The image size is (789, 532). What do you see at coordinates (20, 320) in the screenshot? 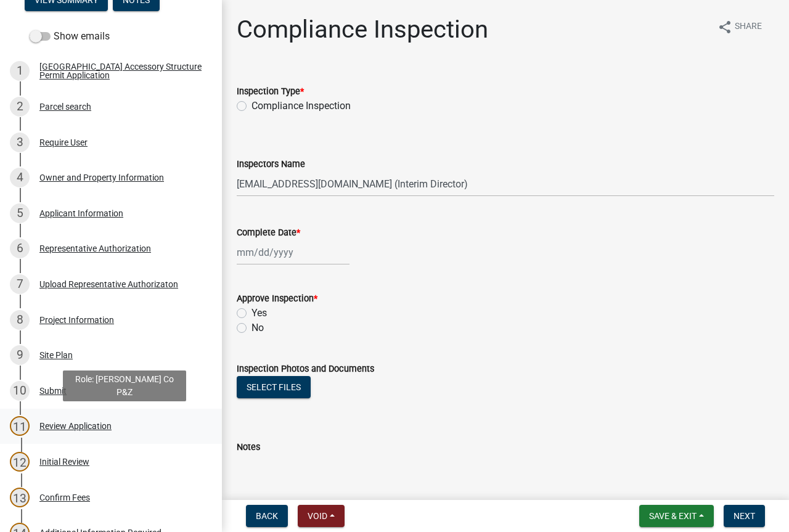
I see `div: 8` at bounding box center [20, 320].